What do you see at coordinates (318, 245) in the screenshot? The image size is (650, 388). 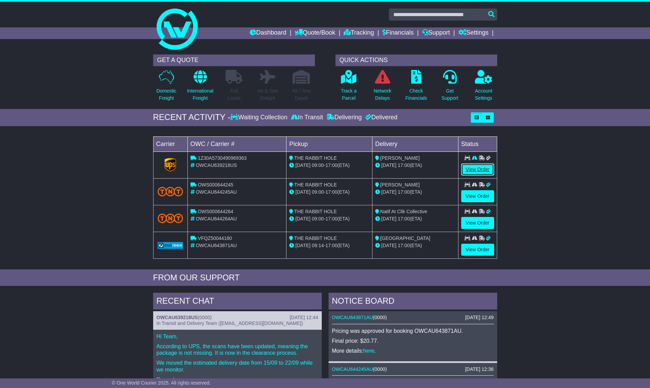 I see `span: 09:14` at bounding box center [318, 245].